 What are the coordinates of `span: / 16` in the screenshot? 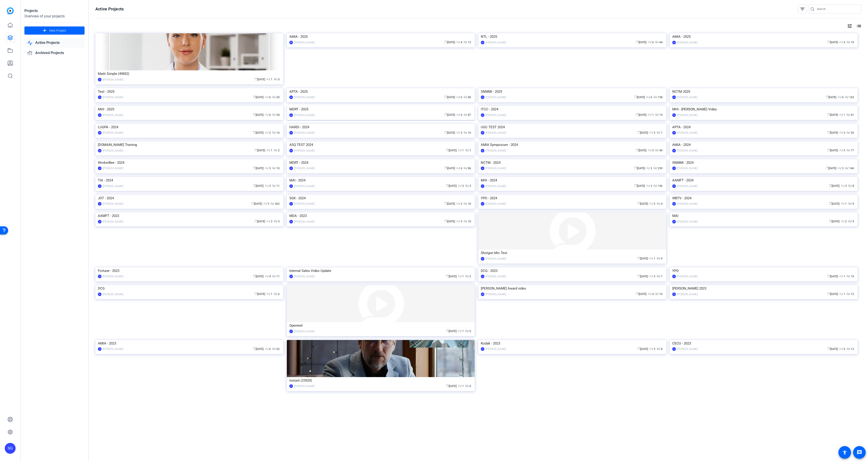 It's located at (467, 133).